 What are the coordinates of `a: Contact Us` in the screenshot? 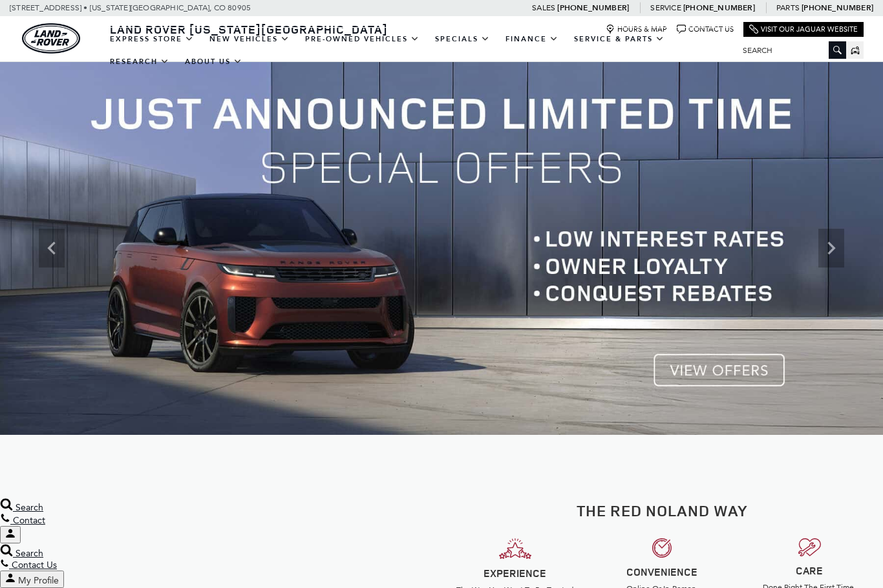 It's located at (705, 29).